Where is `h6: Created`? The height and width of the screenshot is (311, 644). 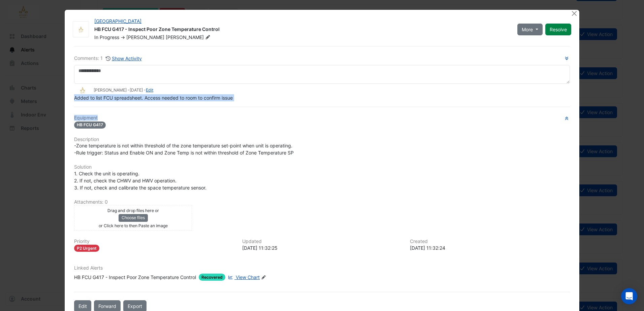 h6: Created is located at coordinates (490, 241).